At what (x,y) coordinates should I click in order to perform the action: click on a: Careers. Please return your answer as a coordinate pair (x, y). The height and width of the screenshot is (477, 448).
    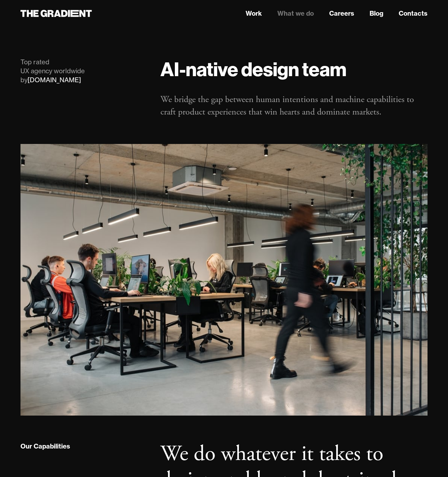
    Looking at the image, I should click on (341, 13).